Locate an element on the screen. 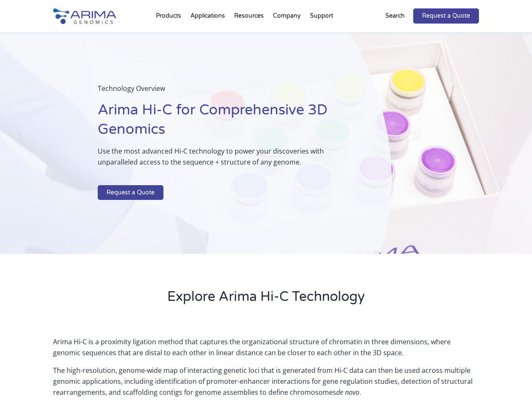  img: Arima-Genomics-logo is located at coordinates (85, 16).